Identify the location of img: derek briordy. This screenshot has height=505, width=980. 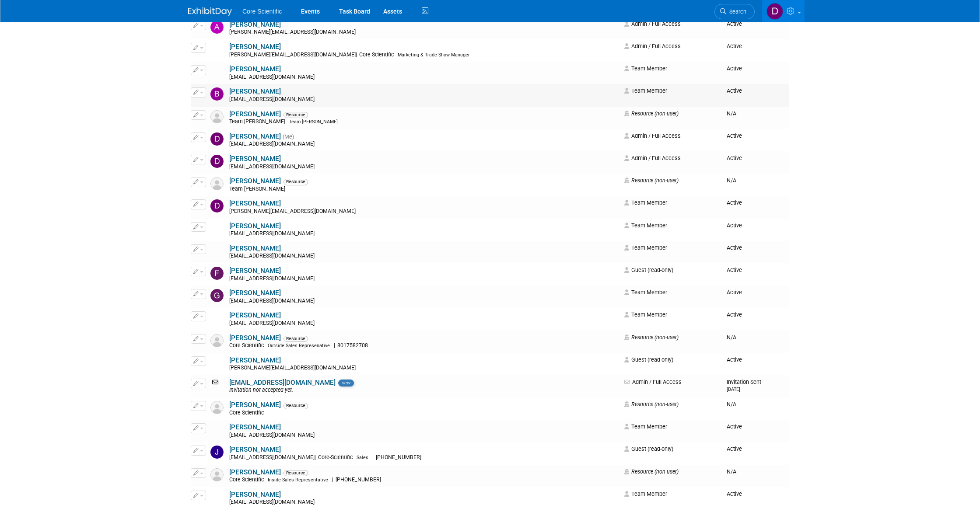
(217, 206).